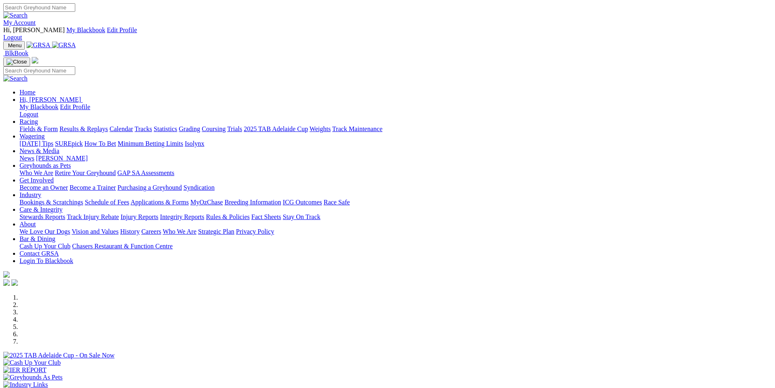 Image resolution: width=775 pixels, height=388 pixels. What do you see at coordinates (395, 217) in the screenshot?
I see `div: Care & Integrity` at bounding box center [395, 217].